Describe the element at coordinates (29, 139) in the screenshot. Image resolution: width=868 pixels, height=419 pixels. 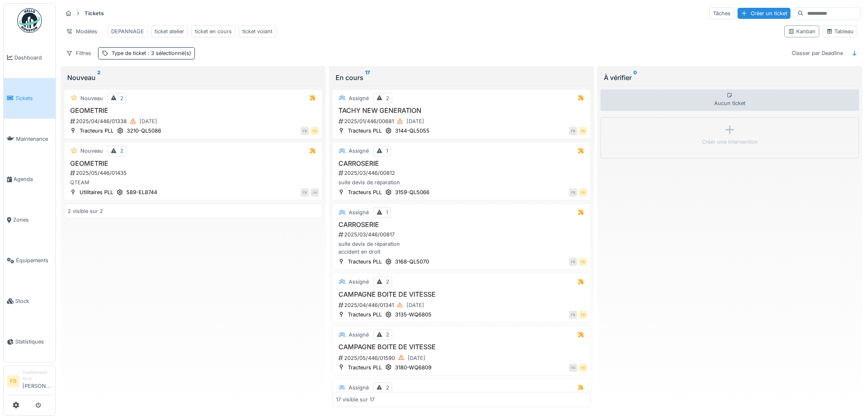
I see `a: Maintenance` at that location.